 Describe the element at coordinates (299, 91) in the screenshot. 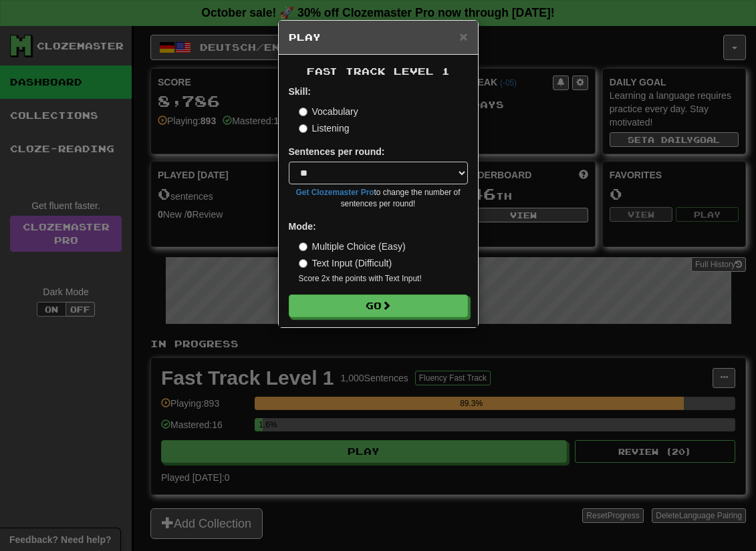

I see `strong: Skill:` at that location.